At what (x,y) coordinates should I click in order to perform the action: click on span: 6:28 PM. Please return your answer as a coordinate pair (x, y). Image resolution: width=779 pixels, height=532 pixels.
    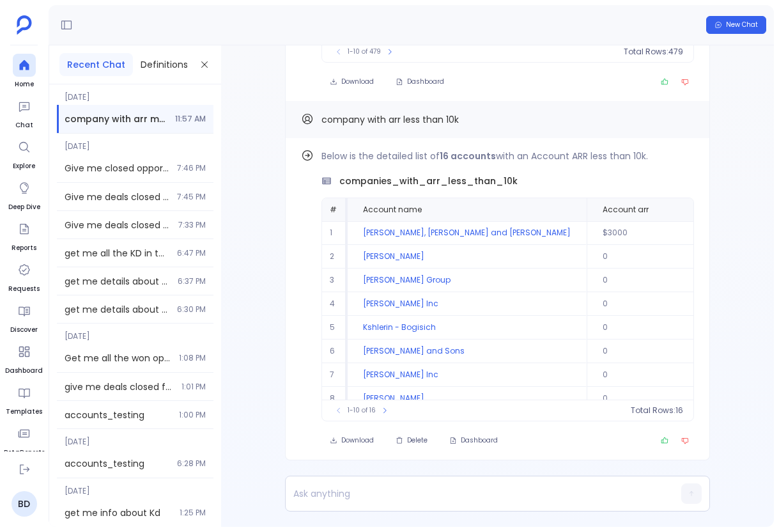
    Looking at the image, I should click on (191, 464).